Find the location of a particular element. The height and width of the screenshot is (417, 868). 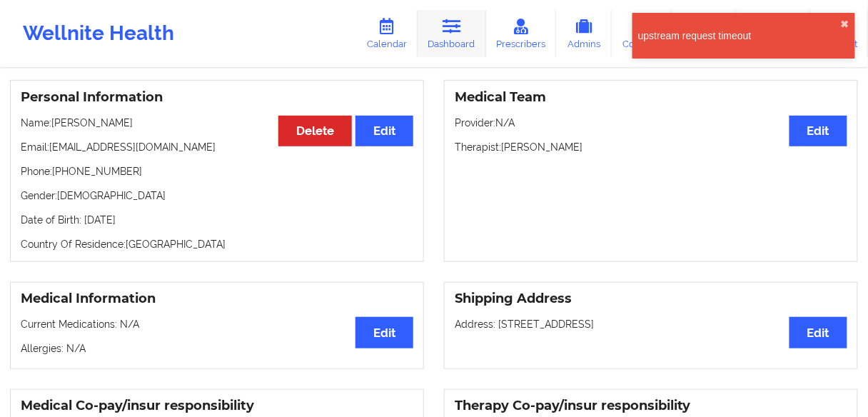

p: Current Medications: N/A is located at coordinates (217, 324).